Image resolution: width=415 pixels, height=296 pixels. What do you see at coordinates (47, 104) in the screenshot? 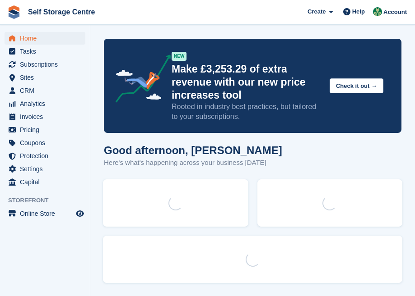
I see `span: Analytics` at bounding box center [47, 104].